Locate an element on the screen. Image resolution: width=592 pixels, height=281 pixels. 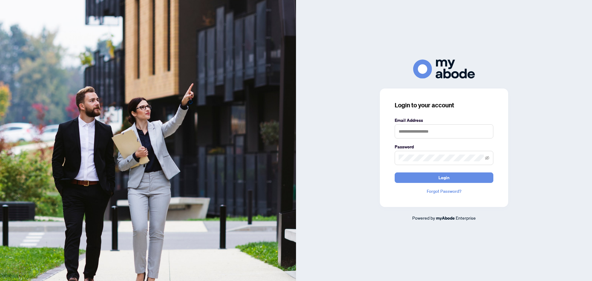
span: Login is located at coordinates (444, 178).